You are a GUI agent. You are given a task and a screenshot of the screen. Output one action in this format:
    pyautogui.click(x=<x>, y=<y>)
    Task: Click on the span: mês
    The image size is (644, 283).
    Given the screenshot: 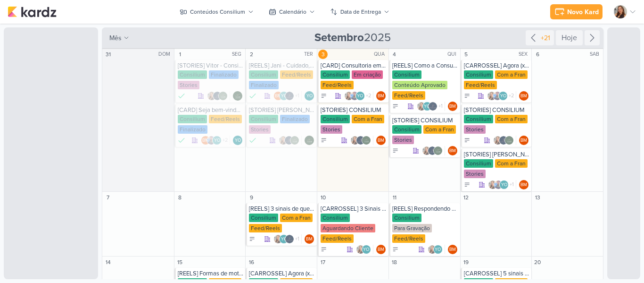 What is the action you would take?
    pyautogui.click(x=116, y=38)
    